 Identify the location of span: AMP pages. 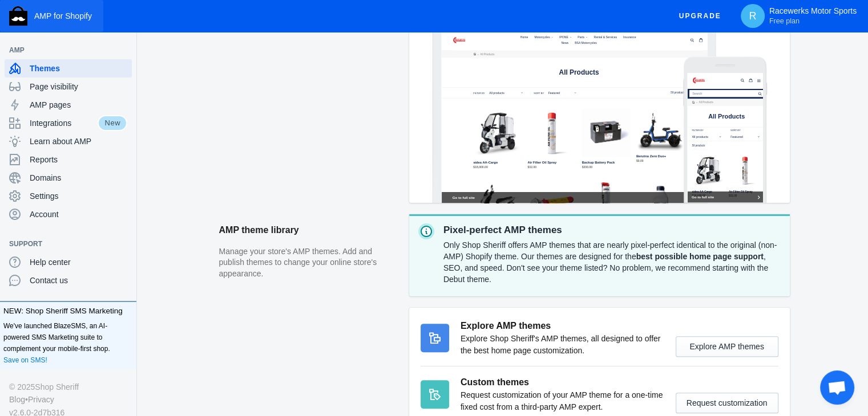
(78, 105).